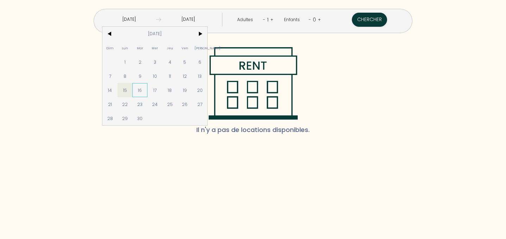  Describe the element at coordinates (185, 76) in the screenshot. I see `span: 12` at that location.